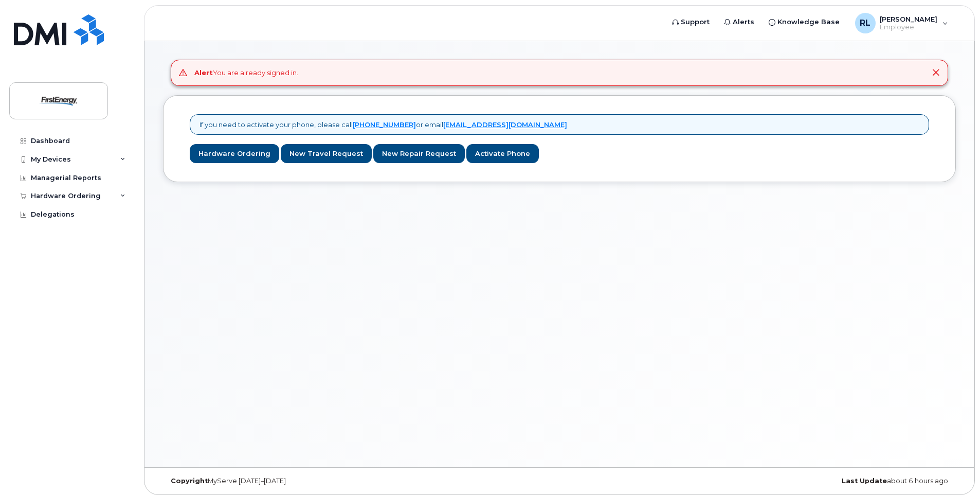 The image size is (980, 495). What do you see at coordinates (419, 154) in the screenshot?
I see `a: New Repair Request` at bounding box center [419, 154].